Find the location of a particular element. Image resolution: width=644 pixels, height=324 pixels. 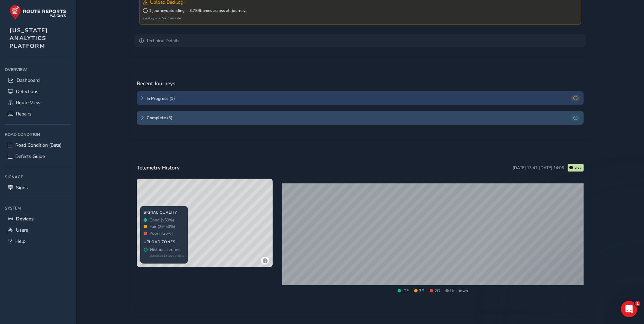

span: Poor (<26%) is located at coordinates (161, 233).